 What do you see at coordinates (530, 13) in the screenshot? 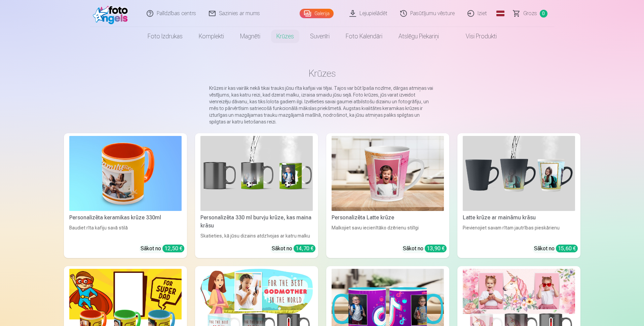
I see `span: Grozs` at bounding box center [530, 13].